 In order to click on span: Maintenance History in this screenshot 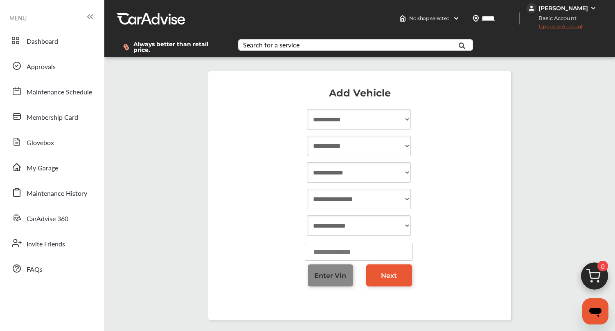, I will do `click(57, 194)`.